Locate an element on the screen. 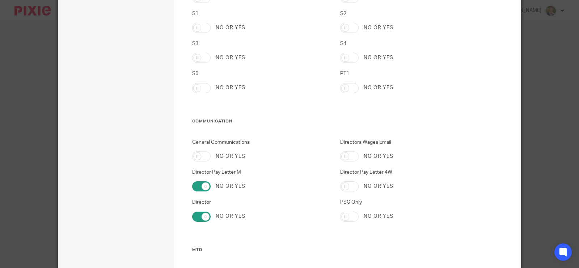  label: Directors Wages Email is located at coordinates (408, 143).